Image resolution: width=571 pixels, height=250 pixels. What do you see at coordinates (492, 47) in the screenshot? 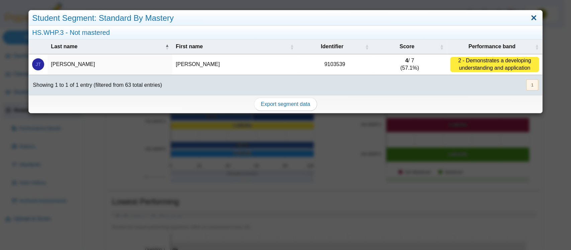
I see `span: Performance band` at bounding box center [492, 47].